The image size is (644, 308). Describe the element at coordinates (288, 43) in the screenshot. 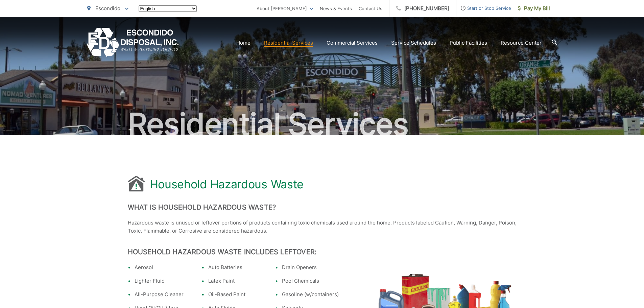

I see `a: Residential Services` at that location.